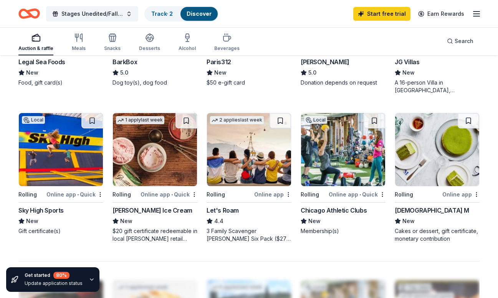  Describe the element at coordinates (61, 275) in the screenshot. I see `div: 80 %` at that location.